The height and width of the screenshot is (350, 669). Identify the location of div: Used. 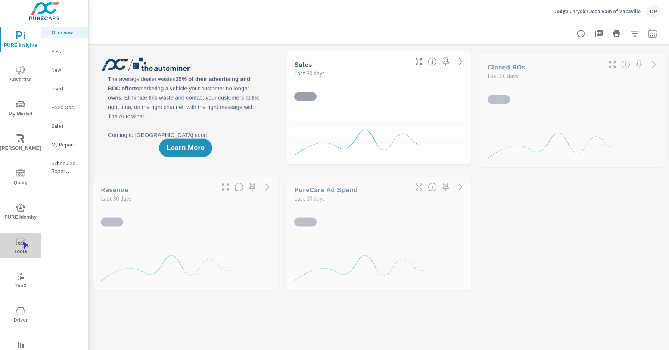
(65, 88).